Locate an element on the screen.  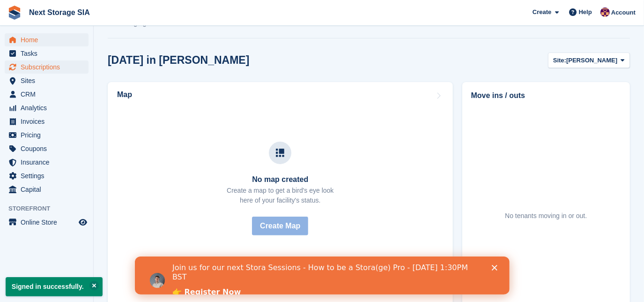
span: Analytics is located at coordinates (49, 108).